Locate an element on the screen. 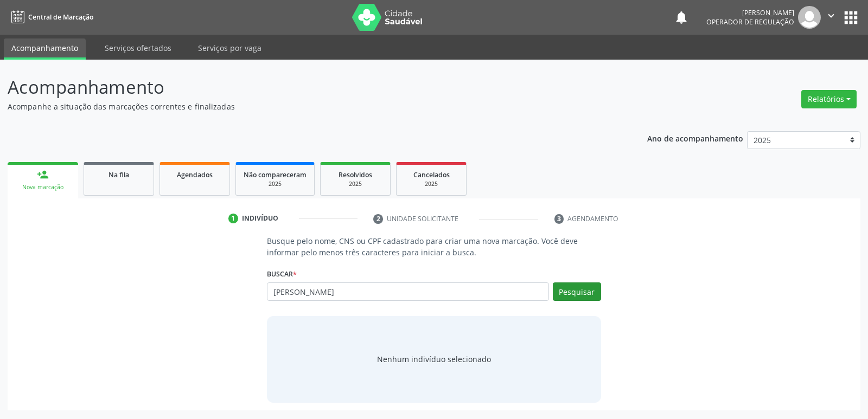  span: Cancelados is located at coordinates (431, 175).